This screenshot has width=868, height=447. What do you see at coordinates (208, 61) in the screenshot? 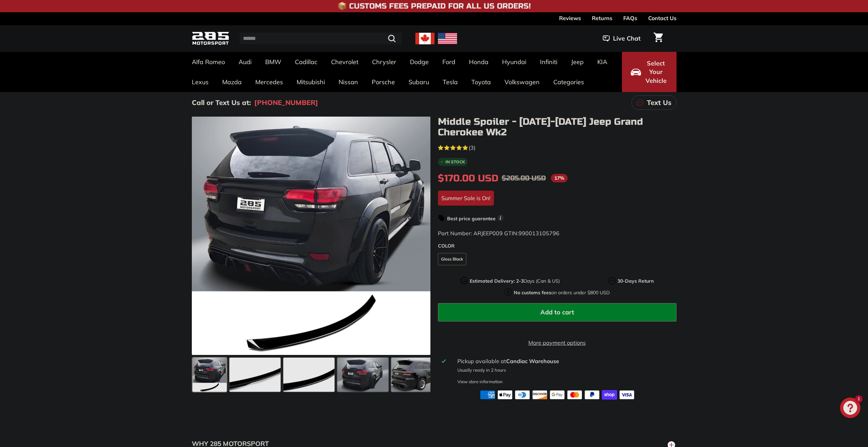
I see `a: Alfa Romeo` at bounding box center [208, 61].